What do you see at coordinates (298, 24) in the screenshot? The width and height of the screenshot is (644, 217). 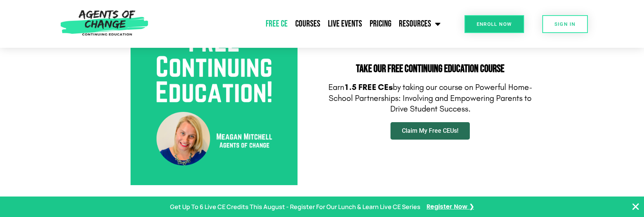 I see `nav: Menu` at bounding box center [298, 24].